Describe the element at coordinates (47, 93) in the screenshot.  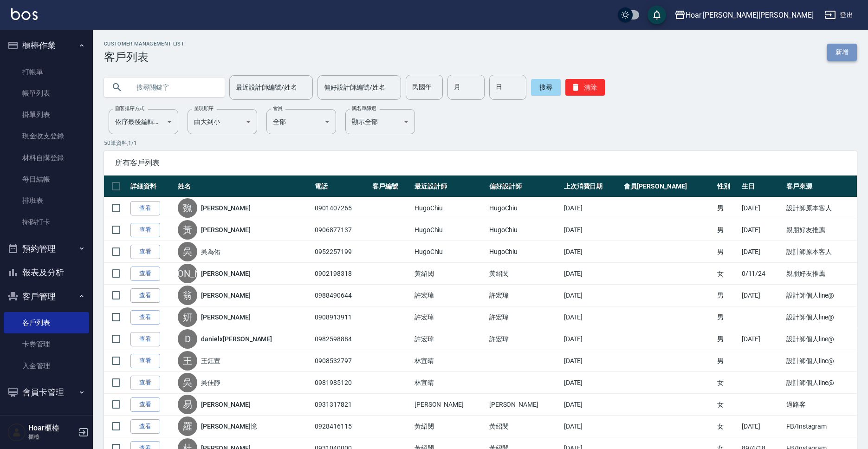
I see `a: 帳單列表` at that location.